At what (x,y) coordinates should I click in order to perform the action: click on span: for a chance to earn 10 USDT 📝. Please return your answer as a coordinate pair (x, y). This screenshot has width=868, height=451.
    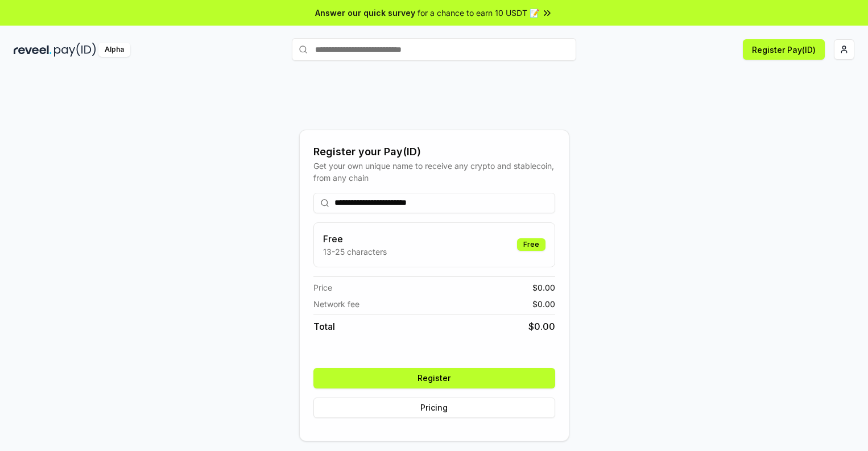
    Looking at the image, I should click on (478, 13).